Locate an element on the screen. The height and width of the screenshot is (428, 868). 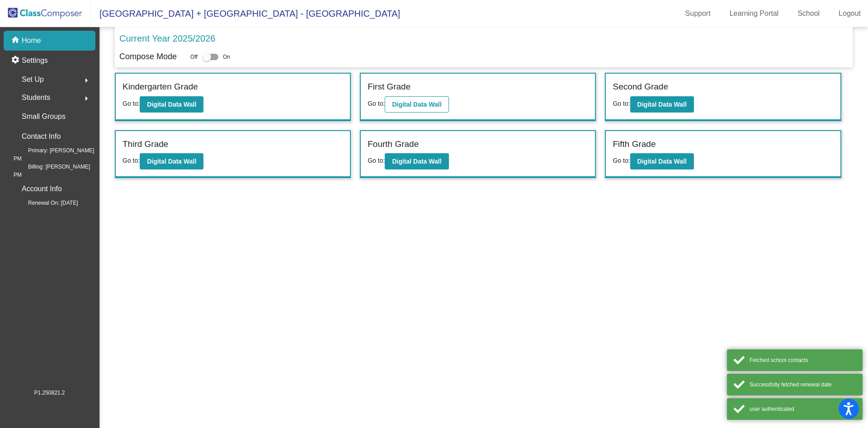
p: Home is located at coordinates (31, 40).